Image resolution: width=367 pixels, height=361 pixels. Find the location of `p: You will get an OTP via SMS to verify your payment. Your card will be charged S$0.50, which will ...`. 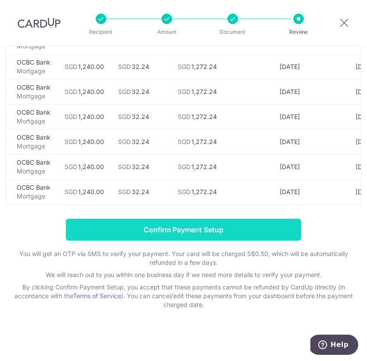

p: You will get an OTP via SMS to verify your payment. Your card will be charged S$0.50, which will ... is located at coordinates (183, 258).